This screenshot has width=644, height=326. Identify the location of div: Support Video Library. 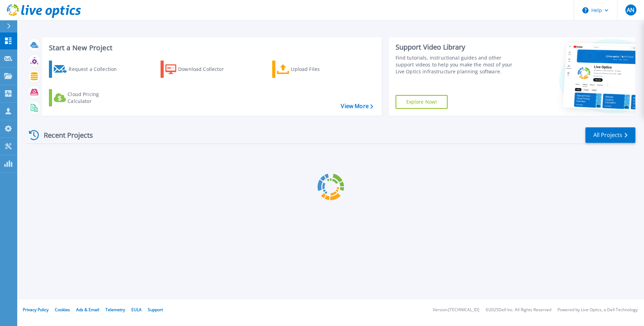
(458, 47).